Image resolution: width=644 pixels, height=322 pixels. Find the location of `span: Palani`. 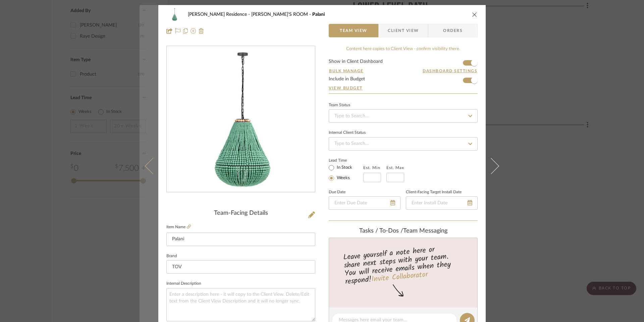

span: Palani is located at coordinates (319, 15).